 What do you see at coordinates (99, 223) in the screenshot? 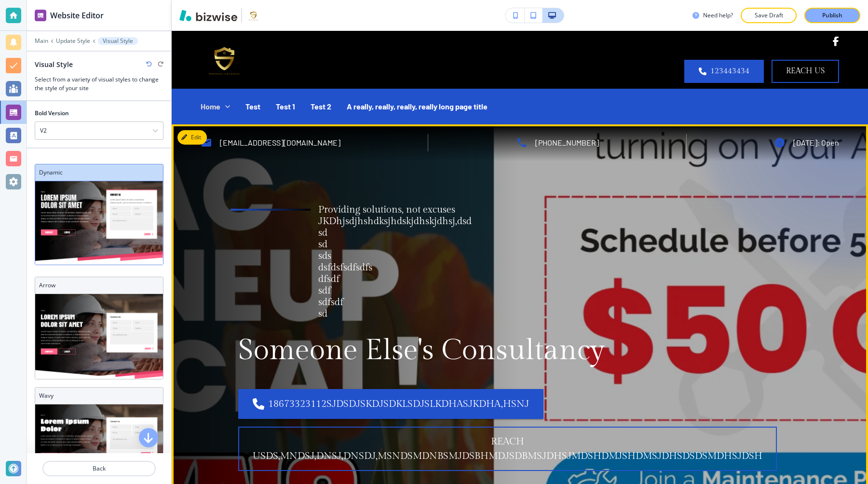
I see `img: Dynamic` at bounding box center [99, 223].